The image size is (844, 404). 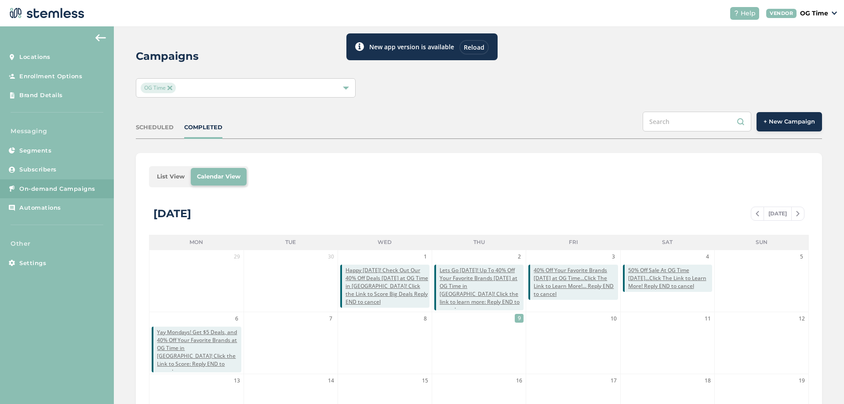 What do you see at coordinates (802, 319) in the screenshot?
I see `span: 12` at bounding box center [802, 319].